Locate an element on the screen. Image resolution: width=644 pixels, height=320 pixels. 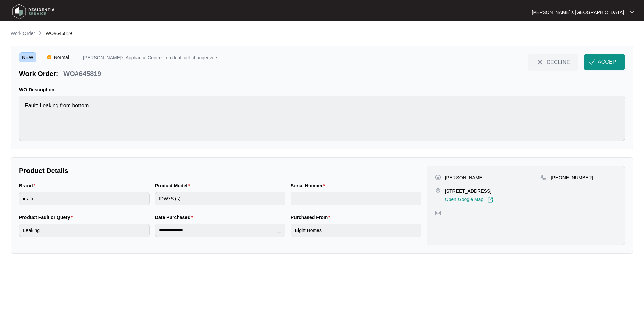
a: Open Google Map is located at coordinates (469, 200).